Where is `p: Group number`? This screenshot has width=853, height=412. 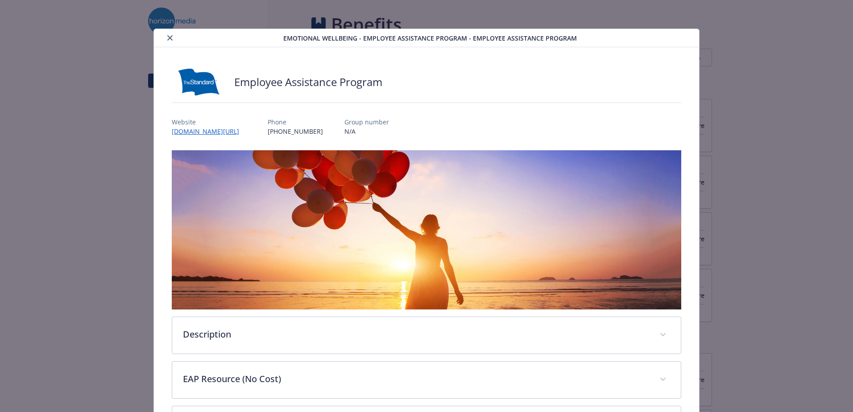 p: Group number is located at coordinates (367, 122).